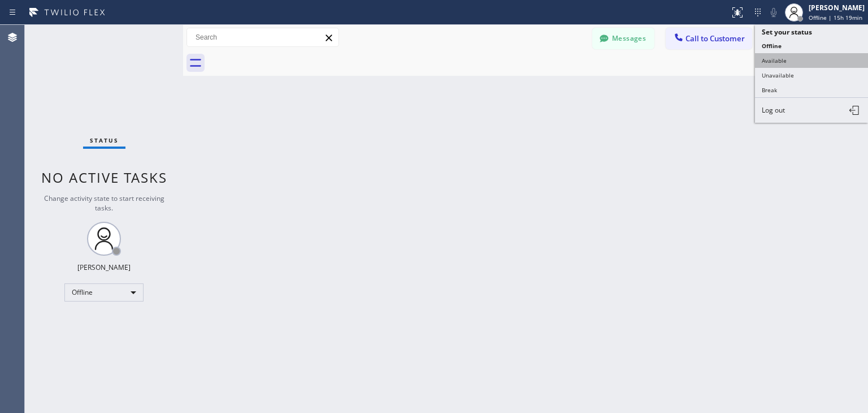 The height and width of the screenshot is (413, 868). Describe the element at coordinates (104, 293) in the screenshot. I see `div: Offline` at that location.